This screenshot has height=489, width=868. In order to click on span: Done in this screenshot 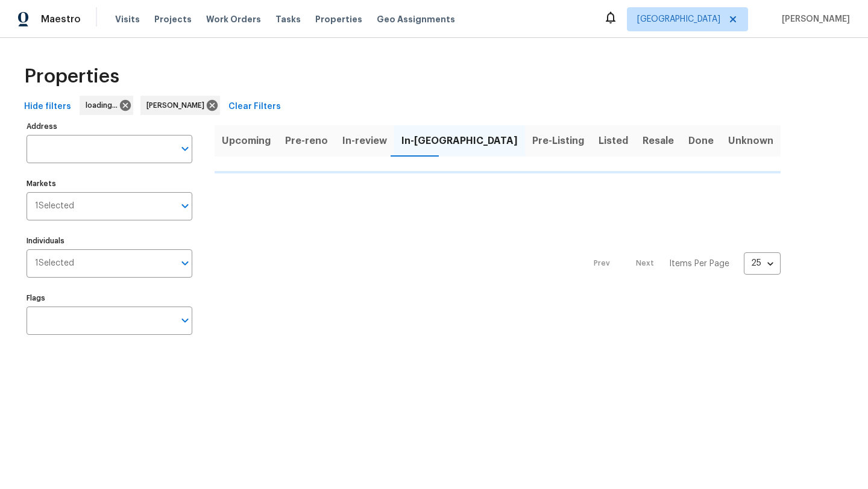, I will do `click(701, 141)`.